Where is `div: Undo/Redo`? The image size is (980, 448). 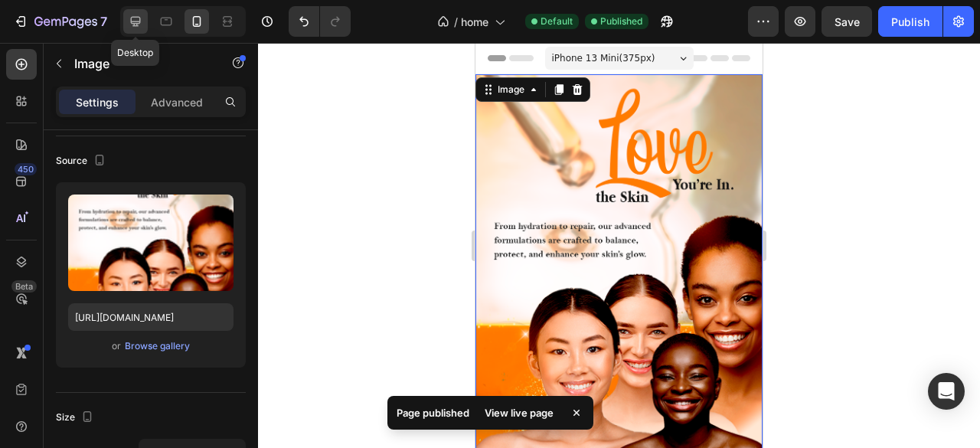
div: Undo/Redo is located at coordinates (320, 21).